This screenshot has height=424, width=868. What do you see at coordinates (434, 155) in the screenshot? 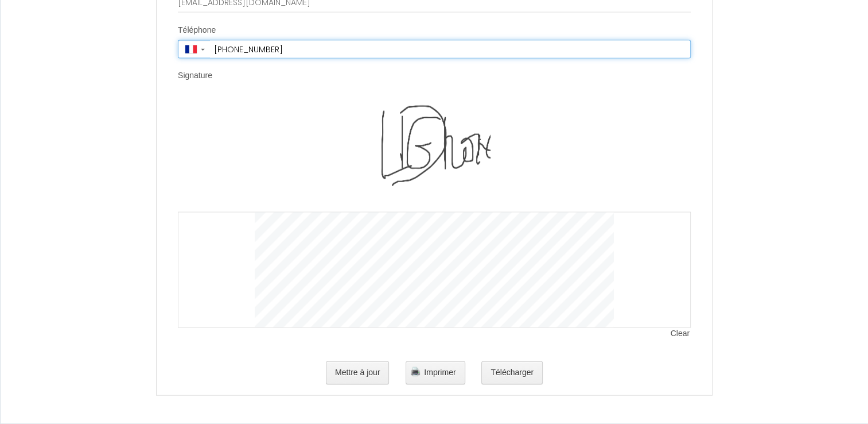
I see `img: signature` at bounding box center [434, 155].